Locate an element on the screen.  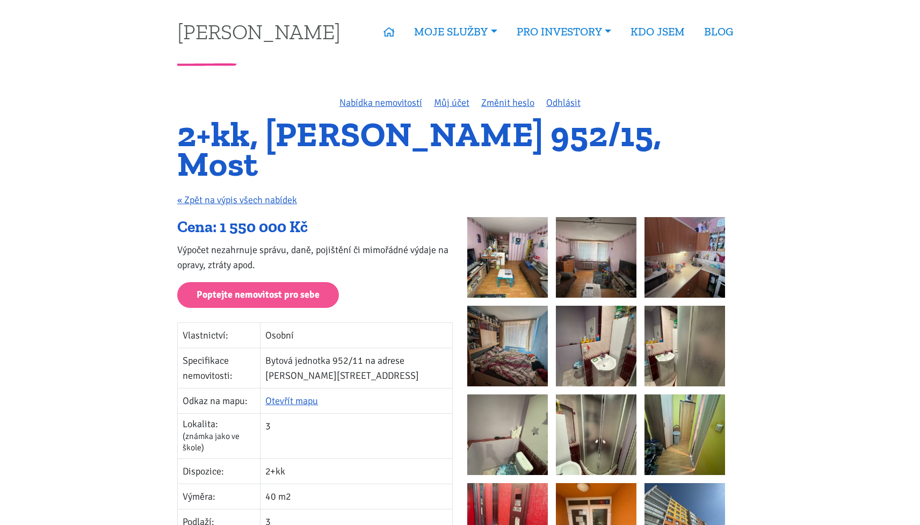
a: Odhlásit is located at coordinates (563, 103).